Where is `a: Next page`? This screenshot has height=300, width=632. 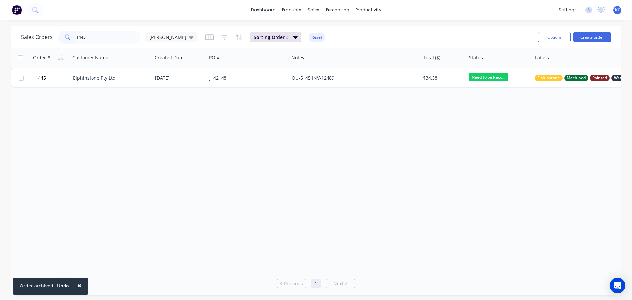 a: Next page is located at coordinates (340, 283).